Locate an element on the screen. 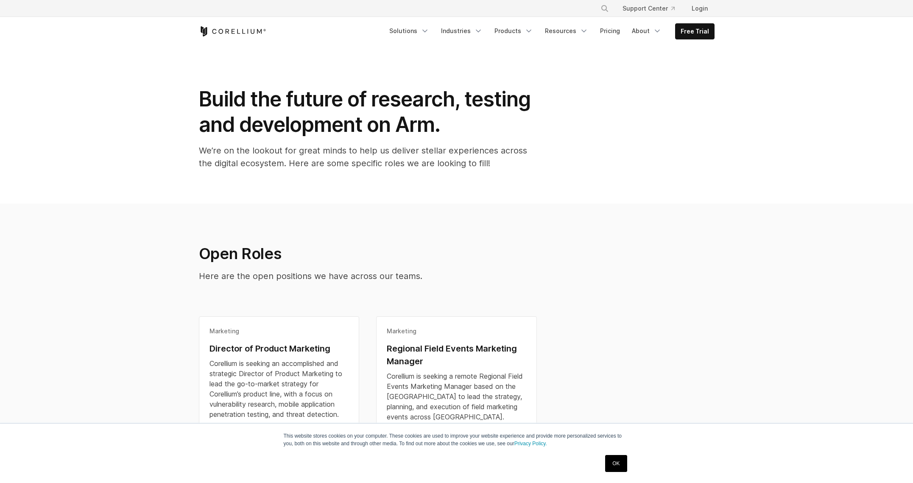  p: This website stores cookies on your computer. These cookies are used to improve your website expe... is located at coordinates (457, 440).